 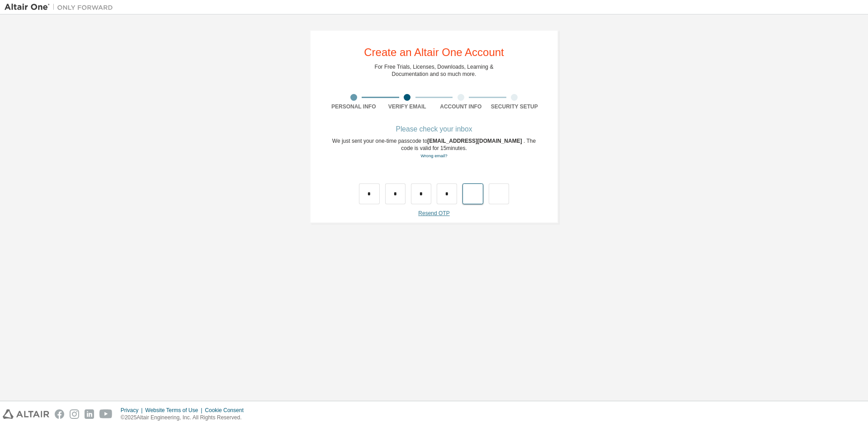 I want to click on div: Website Terms of Use, so click(x=175, y=410).